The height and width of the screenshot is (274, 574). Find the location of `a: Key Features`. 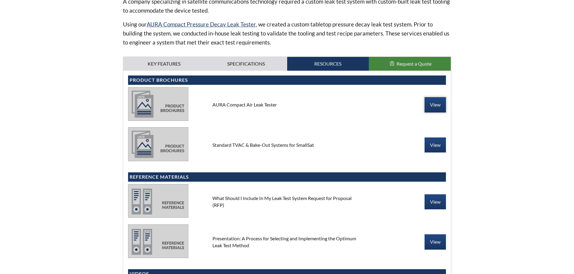

a: Key Features is located at coordinates (164, 64).